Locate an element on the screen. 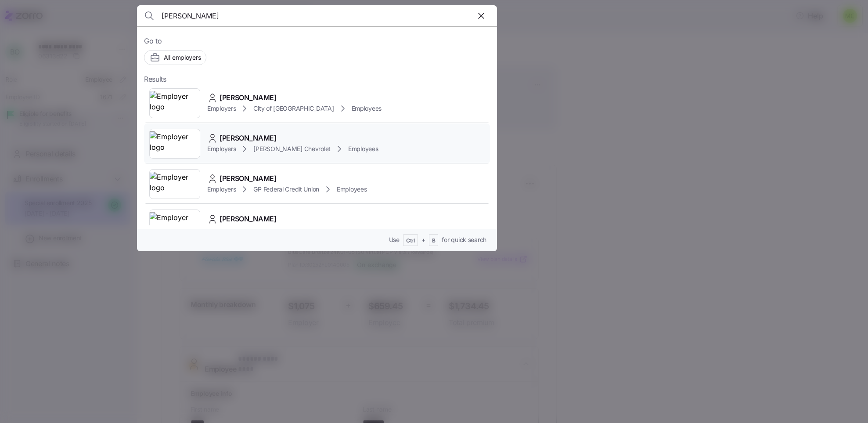 The height and width of the screenshot is (423, 868). button: All employers is located at coordinates (175, 57).